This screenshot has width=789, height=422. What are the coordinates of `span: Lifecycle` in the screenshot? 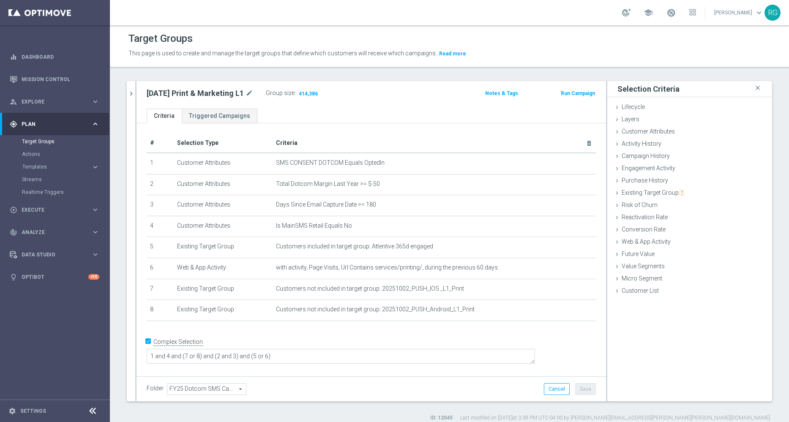 It's located at (633, 107).